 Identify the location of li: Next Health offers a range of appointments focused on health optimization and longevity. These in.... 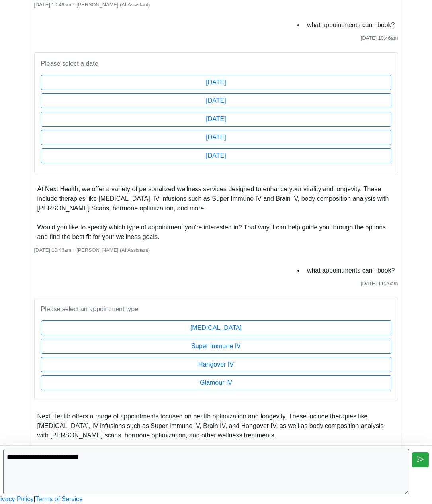
(216, 435).